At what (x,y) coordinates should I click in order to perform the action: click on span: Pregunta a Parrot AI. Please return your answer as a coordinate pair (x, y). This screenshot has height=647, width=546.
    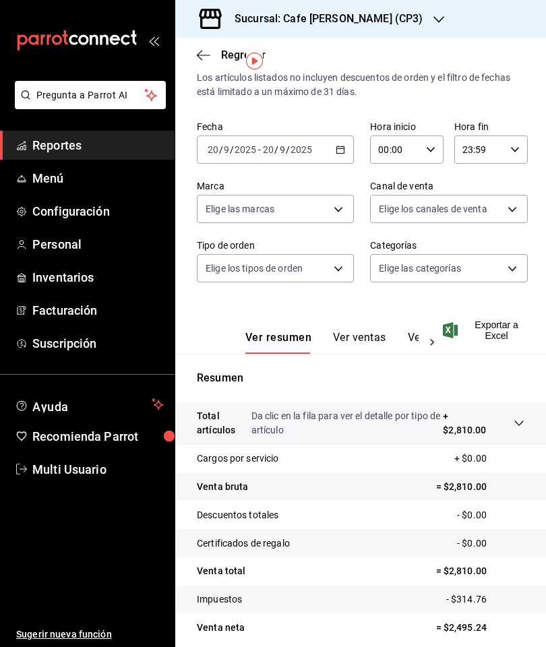
    Looking at the image, I should click on (90, 95).